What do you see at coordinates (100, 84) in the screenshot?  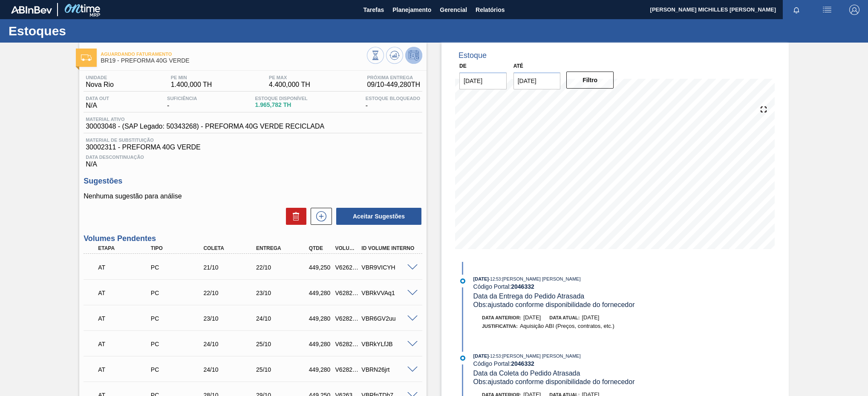 I see `span: Nova Rio` at bounding box center [100, 84].